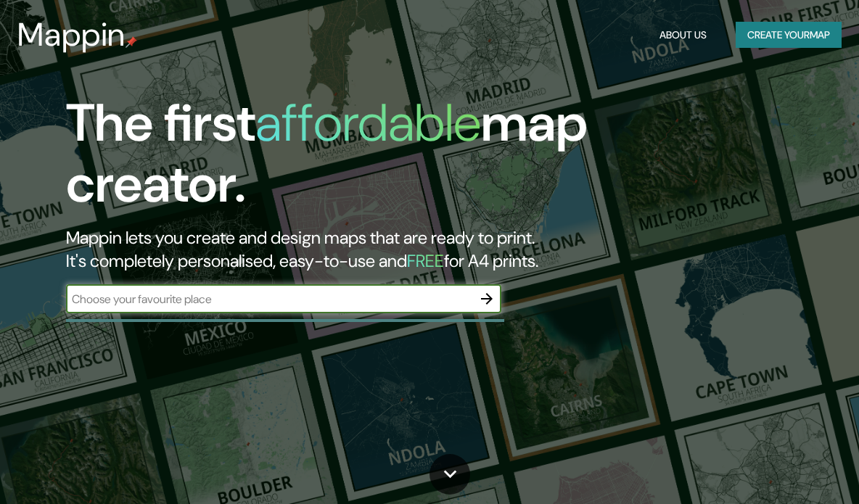  I want to click on button: About Us, so click(683, 35).